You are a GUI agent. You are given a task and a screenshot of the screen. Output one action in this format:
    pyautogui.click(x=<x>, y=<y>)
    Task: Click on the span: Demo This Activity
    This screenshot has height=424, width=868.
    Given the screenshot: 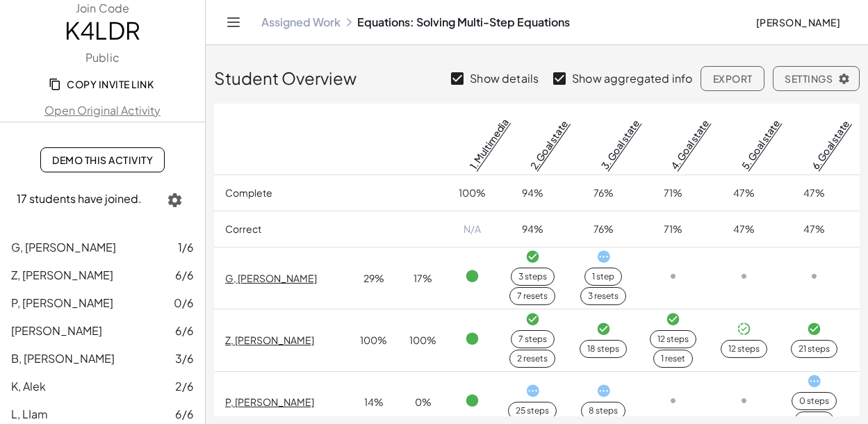 What is the action you would take?
    pyautogui.click(x=102, y=159)
    